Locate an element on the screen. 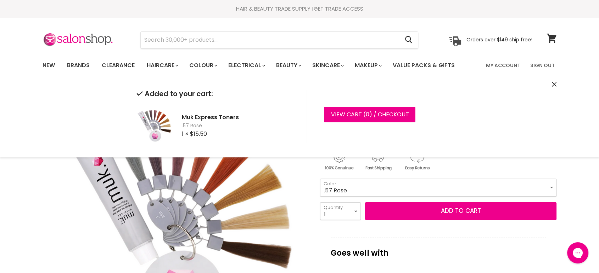  a: Clearance is located at coordinates (118, 66).